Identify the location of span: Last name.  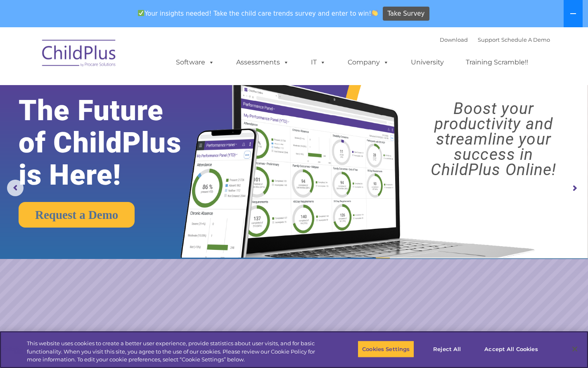
(127, 57).